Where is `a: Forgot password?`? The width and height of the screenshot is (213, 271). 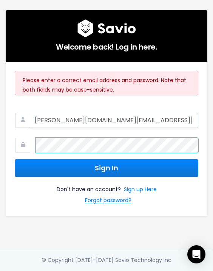
a: Forgot password? is located at coordinates (108, 201).